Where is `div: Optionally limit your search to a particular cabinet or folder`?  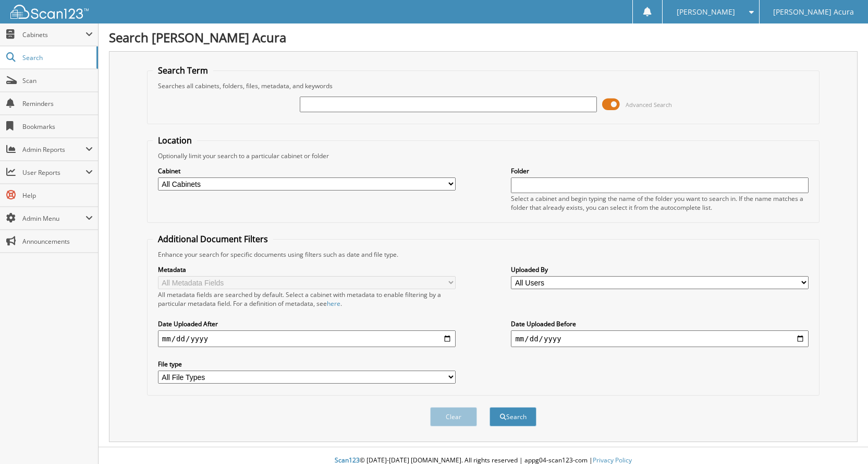
div: Optionally limit your search to a particular cabinet or folder is located at coordinates (483, 155).